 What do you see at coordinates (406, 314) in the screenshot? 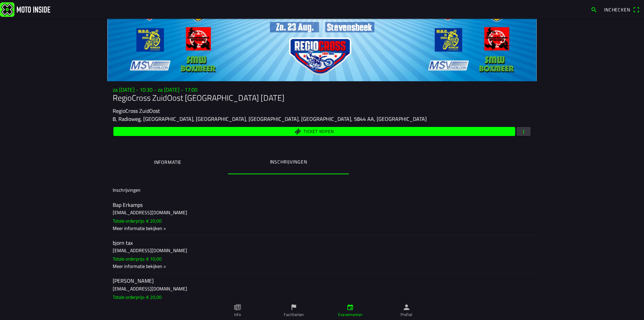
I see `ion-label: Profiel` at bounding box center [406, 314].